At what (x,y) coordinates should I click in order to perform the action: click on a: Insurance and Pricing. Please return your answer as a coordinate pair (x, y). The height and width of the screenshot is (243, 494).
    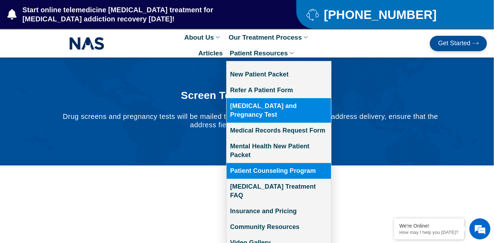
    Looking at the image, I should click on (279, 211).